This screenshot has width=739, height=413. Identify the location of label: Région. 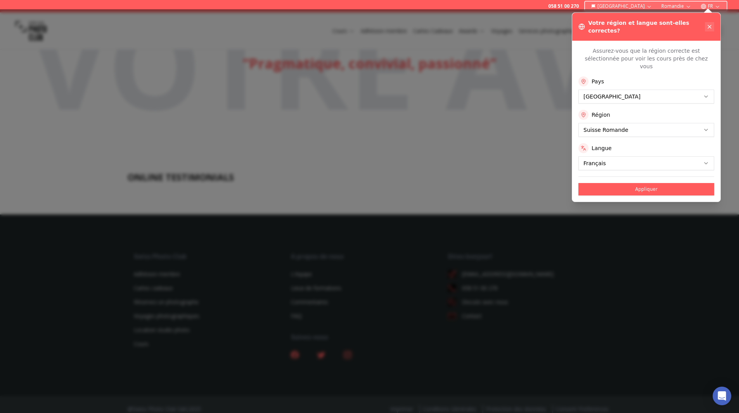
(601, 115).